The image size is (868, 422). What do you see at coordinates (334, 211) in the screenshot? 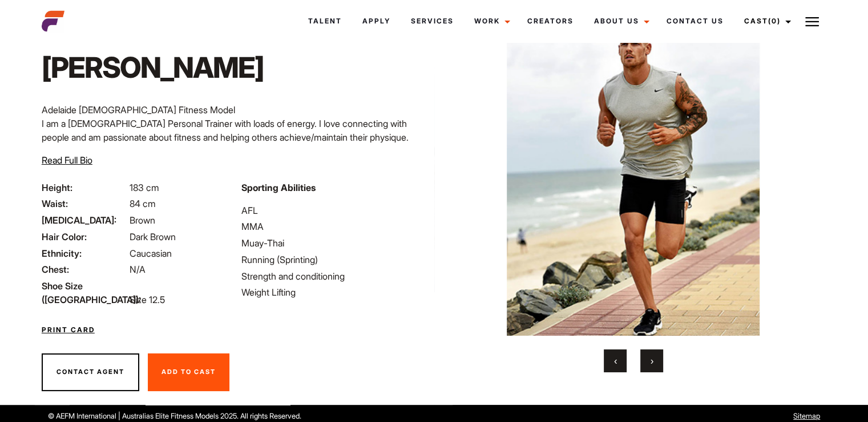
I see `li: AFL` at bounding box center [334, 211].